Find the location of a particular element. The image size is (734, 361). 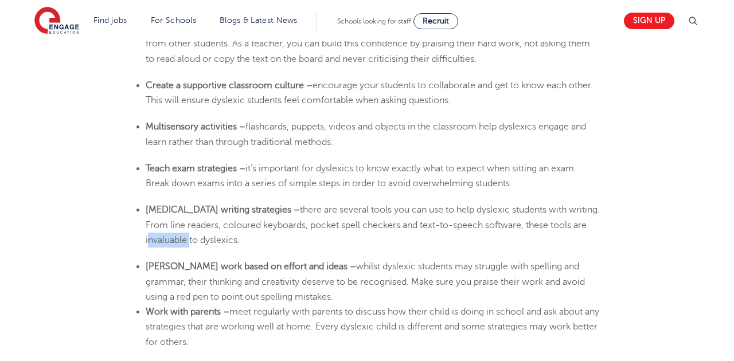

img: Engage Education is located at coordinates (57, 21).